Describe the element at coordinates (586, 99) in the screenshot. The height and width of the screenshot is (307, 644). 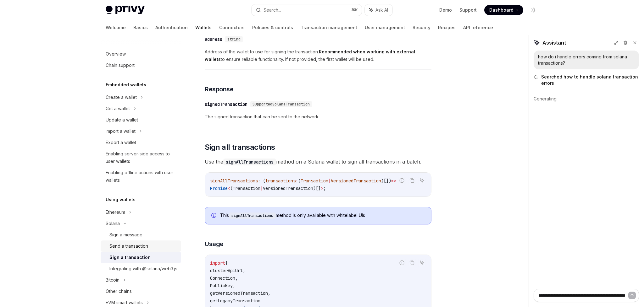
I see `div: Generating.` at that location.